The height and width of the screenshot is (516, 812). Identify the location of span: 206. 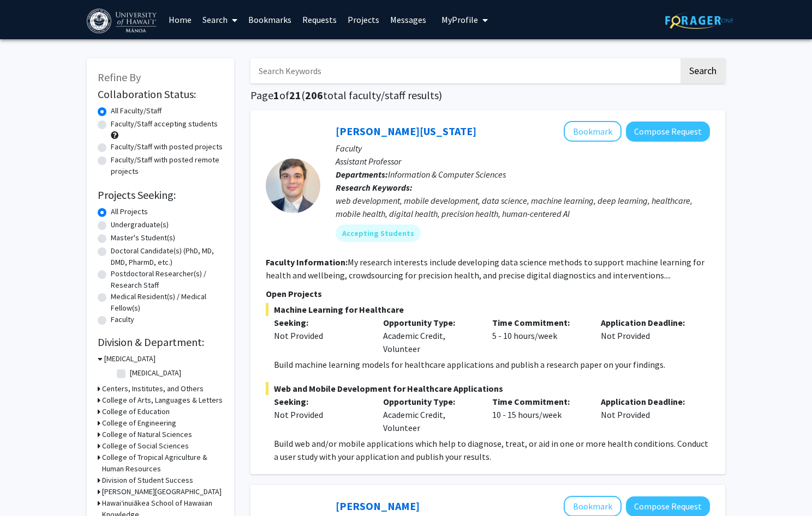
(313, 95).